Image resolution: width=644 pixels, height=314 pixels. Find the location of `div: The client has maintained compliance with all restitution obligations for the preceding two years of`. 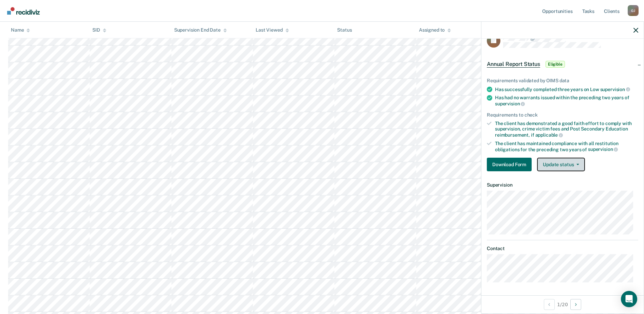

div: The client has maintained compliance with all restitution obligations for the preceding two years of is located at coordinates (566, 146).